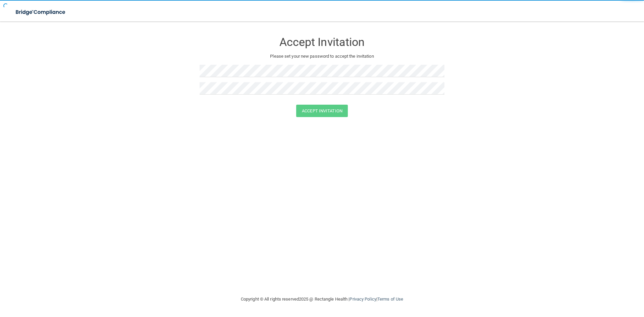  I want to click on div: Copyright © All rights reserved 2025 @ Rectangle Health | |, so click(322, 299).